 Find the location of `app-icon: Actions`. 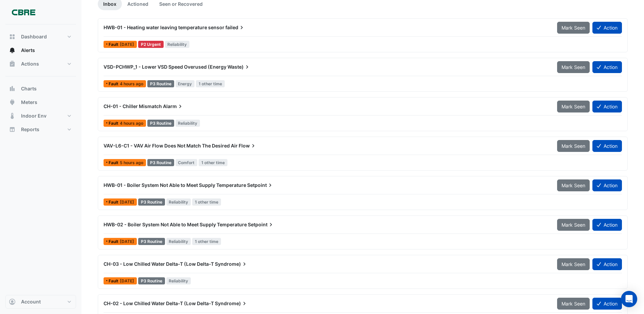

app-icon: Actions is located at coordinates (12, 64).